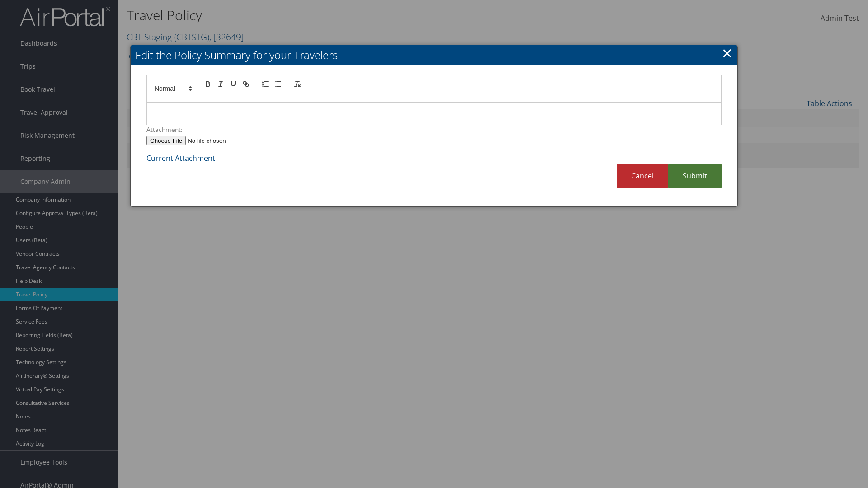 This screenshot has height=488, width=868. I want to click on label: Attachment:, so click(434, 130).